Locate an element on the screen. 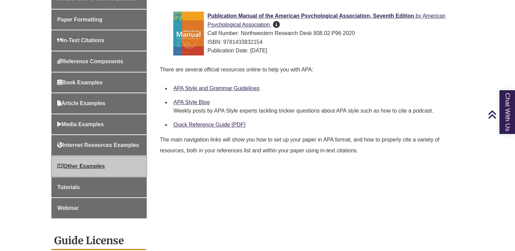 This screenshot has width=515, height=251. a: Paper Formatting is located at coordinates (99, 20).